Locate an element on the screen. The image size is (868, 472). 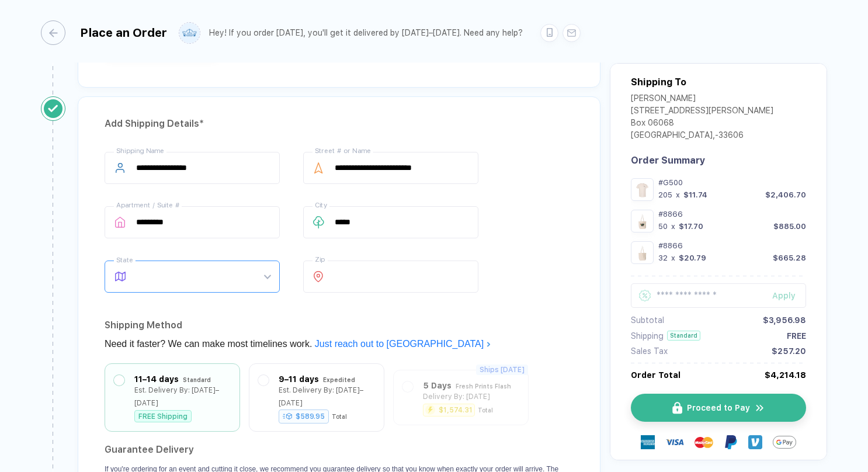
div: Shipping Method is located at coordinates (338, 325).